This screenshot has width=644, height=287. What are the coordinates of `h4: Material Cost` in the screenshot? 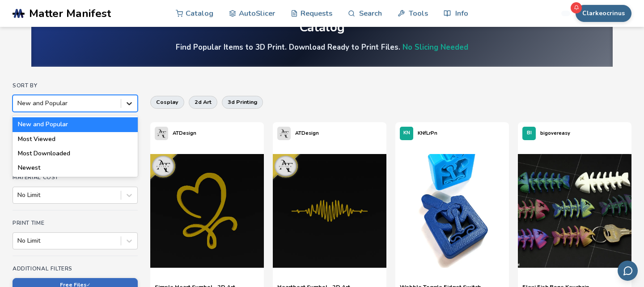 It's located at (75, 177).